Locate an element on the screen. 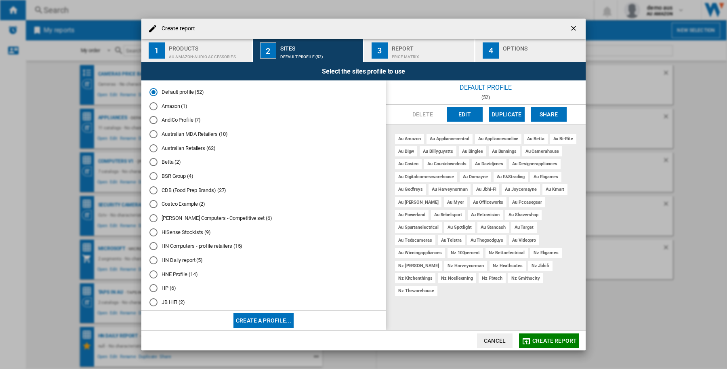  button: Share is located at coordinates (549, 114).